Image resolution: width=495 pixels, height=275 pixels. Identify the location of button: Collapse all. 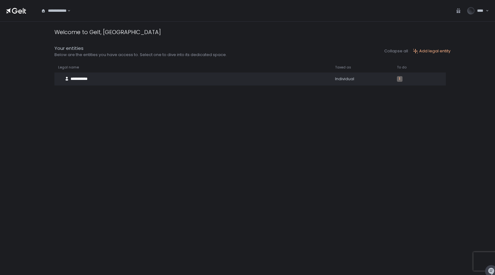
(396, 51).